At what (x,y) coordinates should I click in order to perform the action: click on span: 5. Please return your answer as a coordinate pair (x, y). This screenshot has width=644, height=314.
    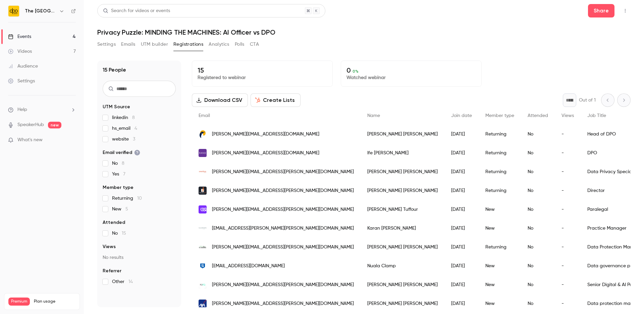
    Looking at the image, I should click on (127, 209).